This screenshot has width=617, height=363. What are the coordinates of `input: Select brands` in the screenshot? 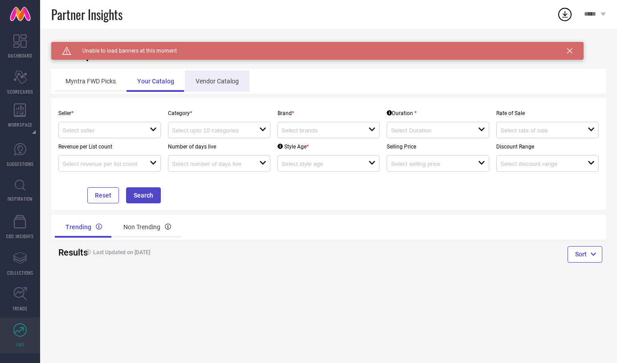 It's located at (321, 130).